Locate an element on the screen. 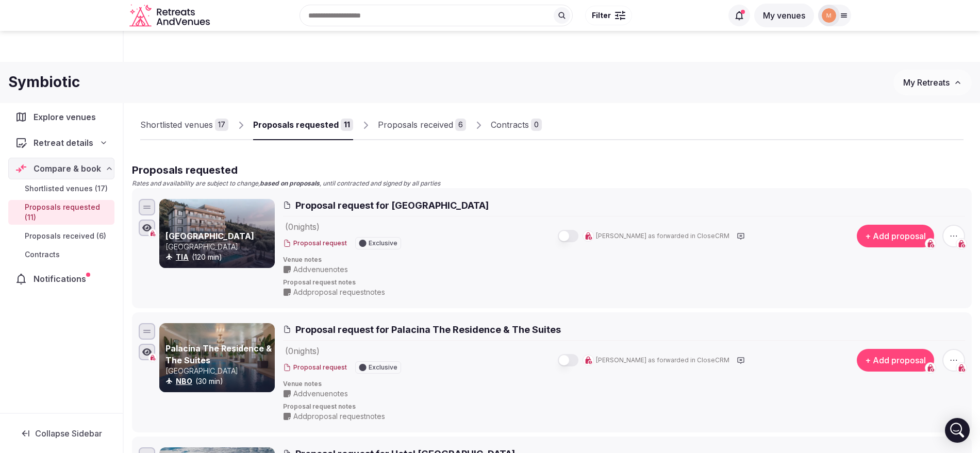 This screenshot has height=453, width=980. span: Retreat details is located at coordinates (64, 143).